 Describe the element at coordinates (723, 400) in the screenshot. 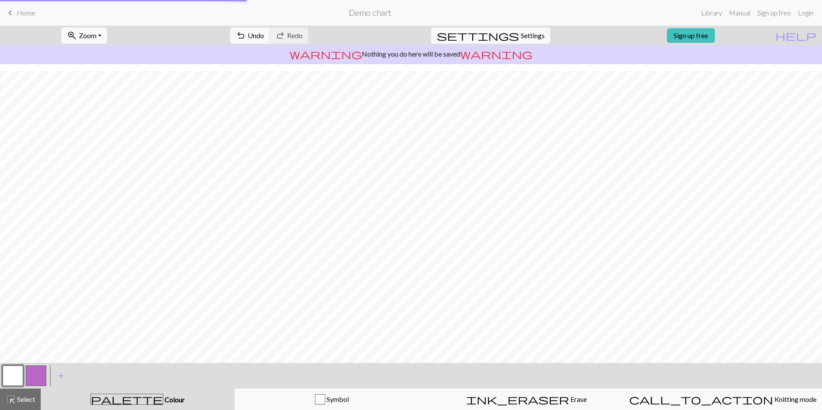

I see `button: Knitting mode` at that location.